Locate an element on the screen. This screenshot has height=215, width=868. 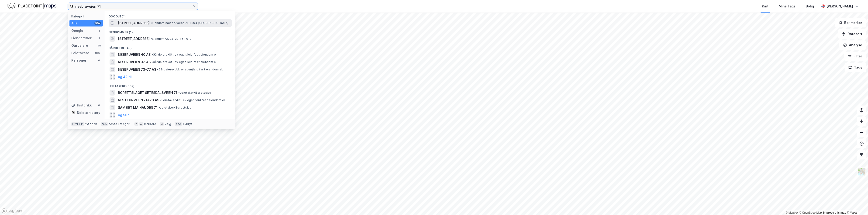
span: SAMEIET MAIHAUGEN 71 is located at coordinates (138, 108).